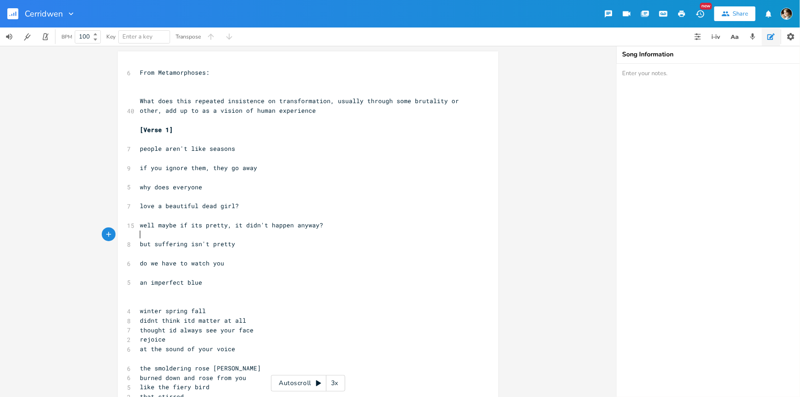 The height and width of the screenshot is (397, 800). What do you see at coordinates (197, 330) in the screenshot?
I see `span: thought id always see your face` at bounding box center [197, 330].